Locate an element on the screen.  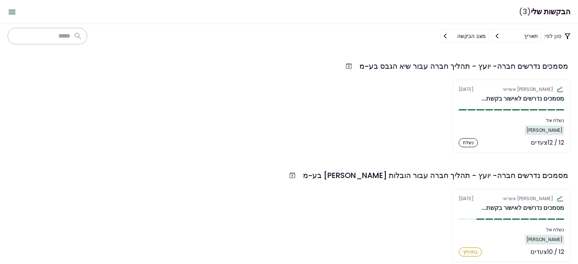
div: מסמכים נדרשים חברה- יועץ - תהליך חברה עבור שיא הגבס בע~מ is located at coordinates (464, 66).